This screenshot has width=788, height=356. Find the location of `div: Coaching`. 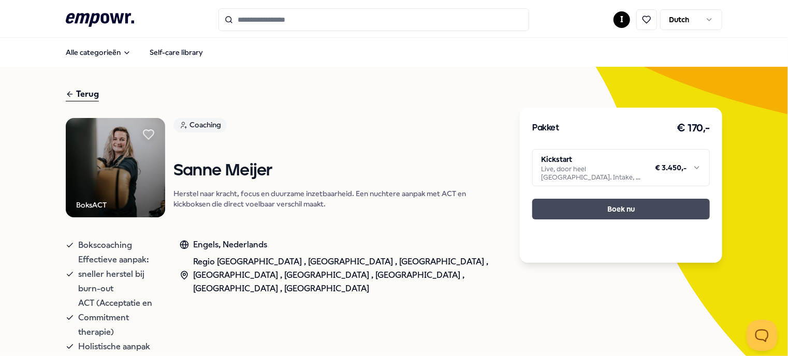

div: Coaching is located at coordinates (200, 125).